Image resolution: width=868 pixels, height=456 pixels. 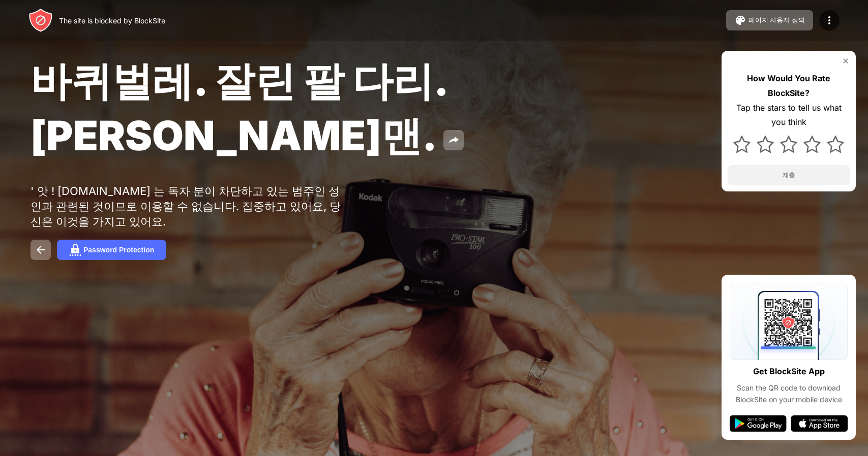 What do you see at coordinates (830, 20) in the screenshot?
I see `img: menu-icon.svg` at bounding box center [830, 20].